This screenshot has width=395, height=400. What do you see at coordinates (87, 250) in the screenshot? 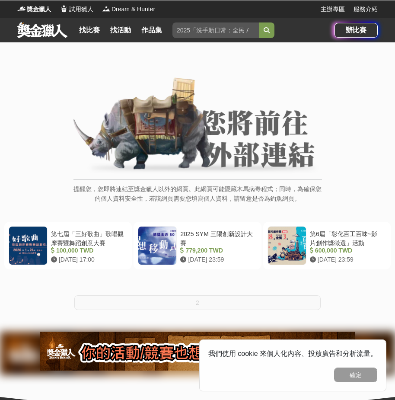
I see `div: 100,000 TWD` at bounding box center [87, 250].